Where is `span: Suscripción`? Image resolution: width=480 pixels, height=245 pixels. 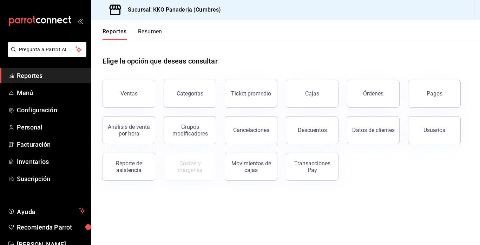 span: Suscripción is located at coordinates (51, 179).